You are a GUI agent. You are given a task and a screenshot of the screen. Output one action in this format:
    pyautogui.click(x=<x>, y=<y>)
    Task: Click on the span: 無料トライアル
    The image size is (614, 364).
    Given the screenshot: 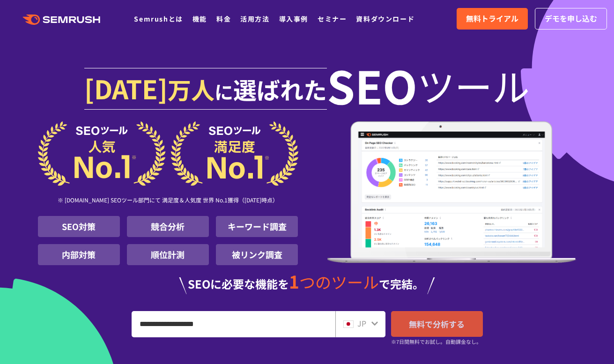 What is the action you would take?
    pyautogui.click(x=492, y=19)
    